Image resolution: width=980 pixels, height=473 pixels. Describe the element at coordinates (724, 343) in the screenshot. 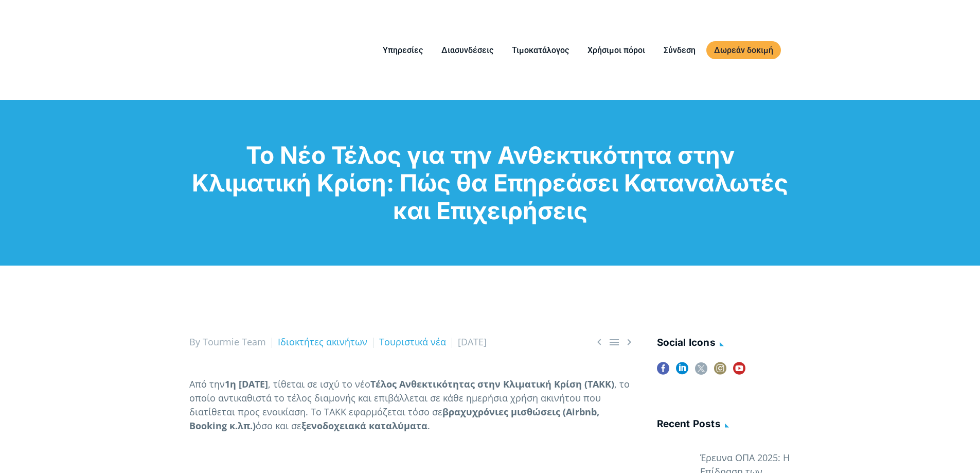

I see `h4: social icons` at that location.